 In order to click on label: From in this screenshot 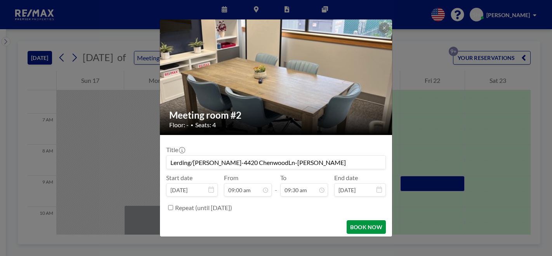, I will do `click(231, 178)`.